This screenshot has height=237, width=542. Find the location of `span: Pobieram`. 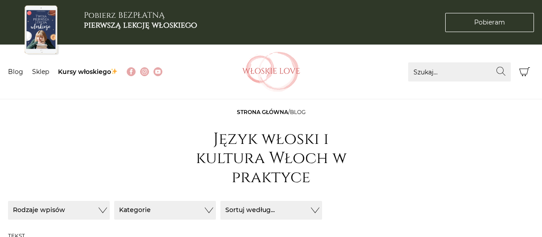

span: Pobieram is located at coordinates (489, 22).